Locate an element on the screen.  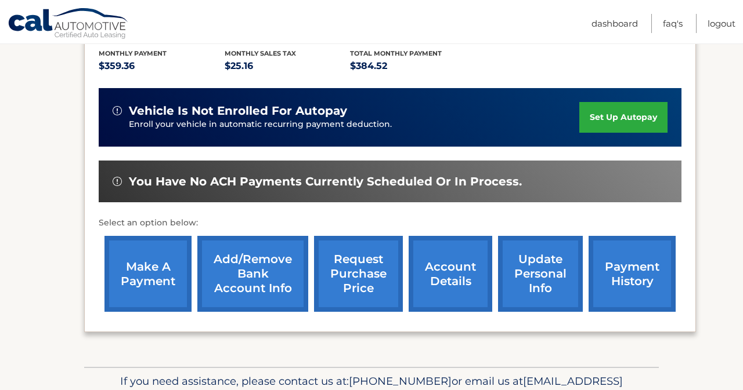
a: FAQ's is located at coordinates (672, 23).